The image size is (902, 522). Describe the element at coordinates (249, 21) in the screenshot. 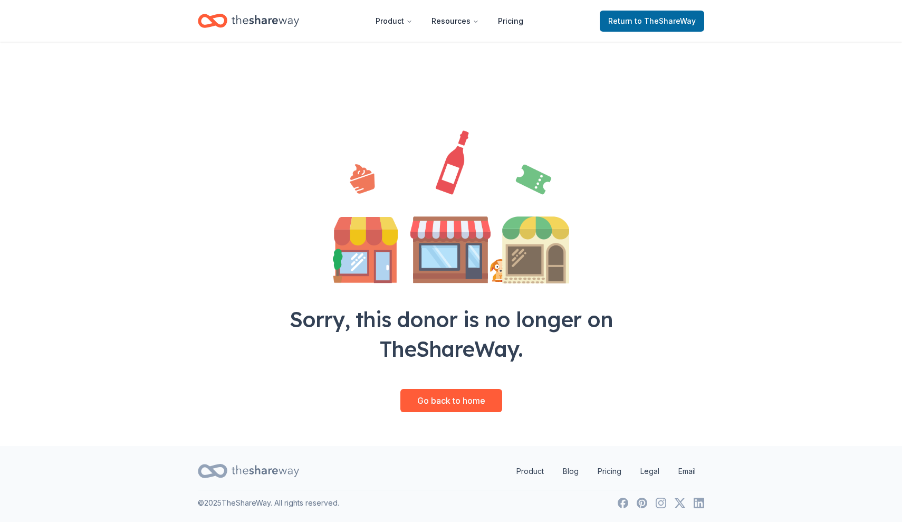

I see `a: Home` at that location.